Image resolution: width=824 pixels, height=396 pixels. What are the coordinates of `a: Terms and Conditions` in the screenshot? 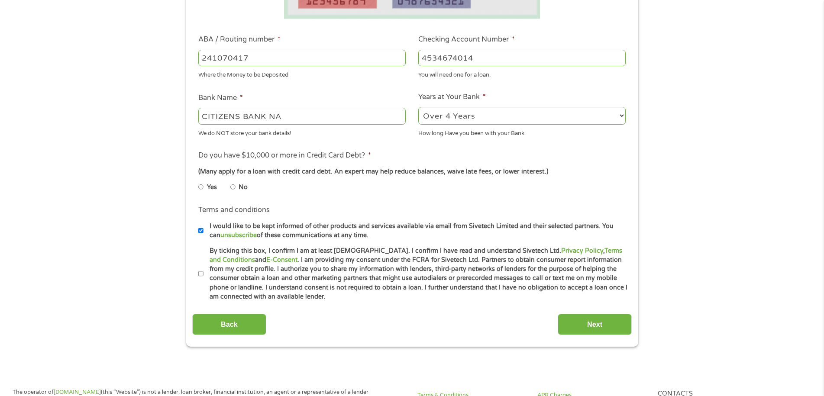 It's located at (415, 255).